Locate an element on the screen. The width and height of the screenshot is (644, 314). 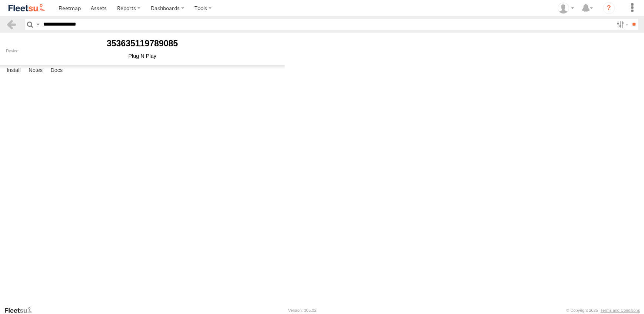
b: 353635119789085 is located at coordinates (142, 44).